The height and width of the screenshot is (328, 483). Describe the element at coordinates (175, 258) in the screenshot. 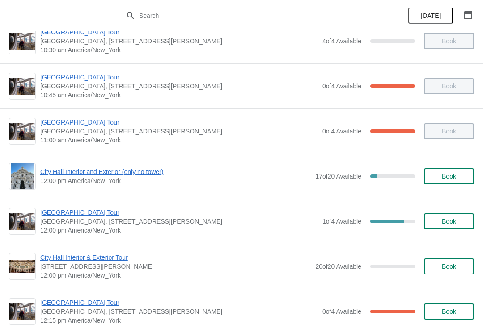

I see `span: City Hall Interior & Exterior Tour` at that location.